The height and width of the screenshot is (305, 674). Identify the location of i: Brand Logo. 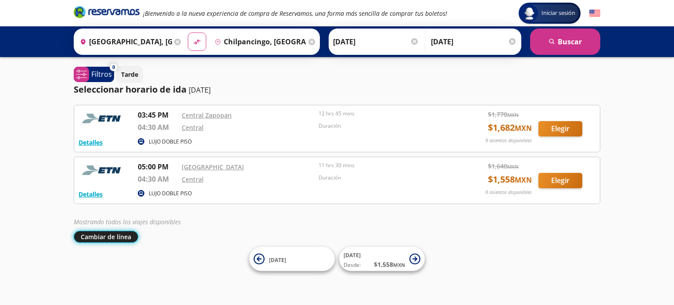
(107, 12).